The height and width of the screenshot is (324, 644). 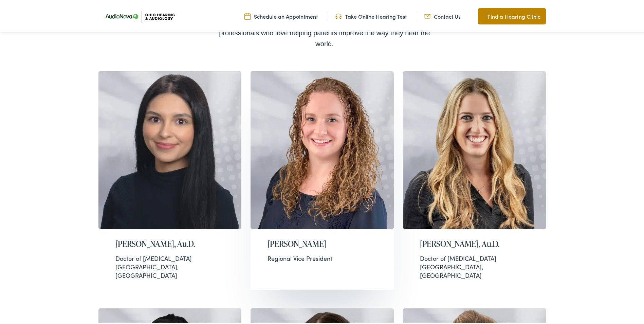 What do you see at coordinates (322, 256) in the screenshot?
I see `div: Regional Vice President` at bounding box center [322, 256].